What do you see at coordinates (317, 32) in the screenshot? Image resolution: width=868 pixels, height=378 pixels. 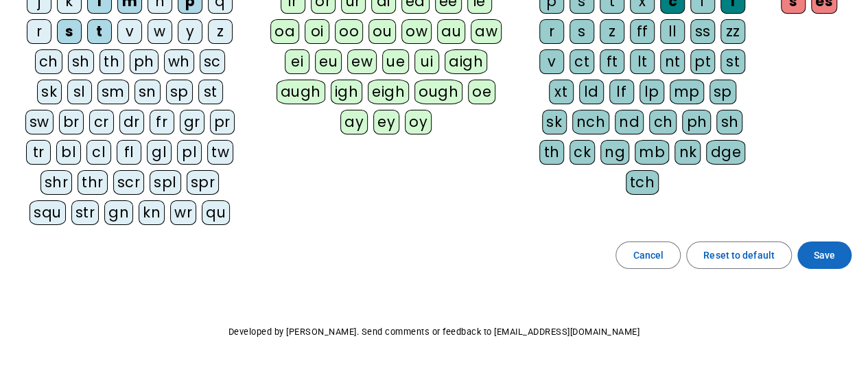 I see `div: oi` at bounding box center [317, 32].